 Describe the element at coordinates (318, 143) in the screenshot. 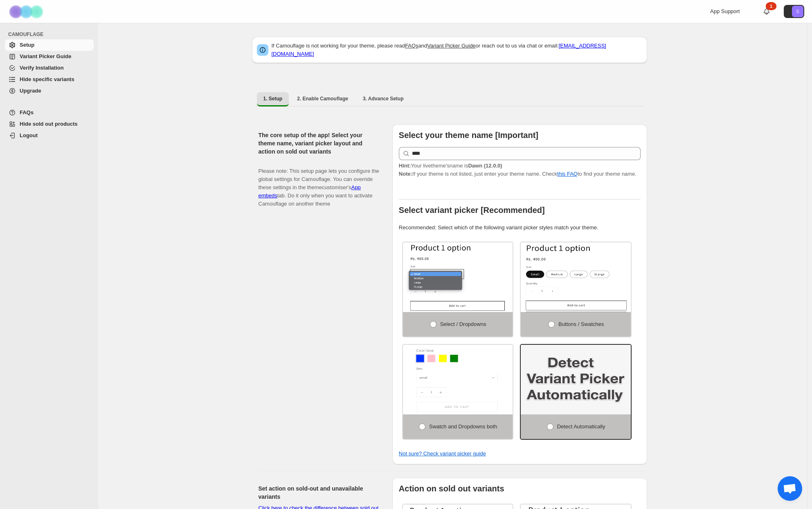

I see `h2: The core setup of the app! Select your theme name, variant picker layout and action on sold out v...` at that location.